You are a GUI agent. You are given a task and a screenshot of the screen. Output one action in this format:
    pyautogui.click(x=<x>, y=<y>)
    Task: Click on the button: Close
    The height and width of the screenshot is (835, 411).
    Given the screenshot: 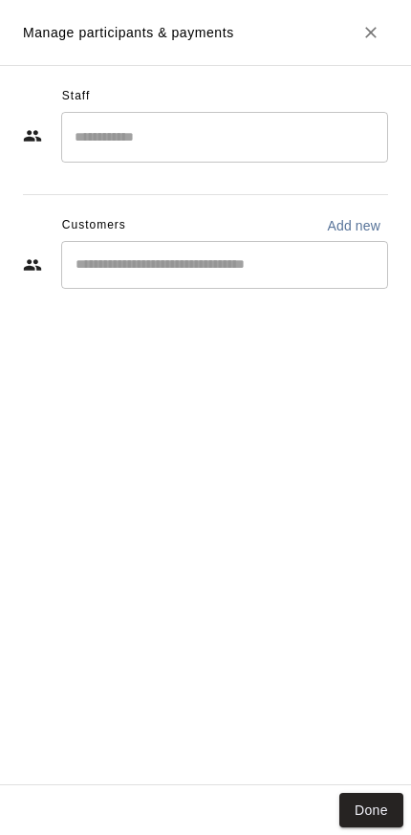 What is the action you would take?
    pyautogui.click(x=371, y=33)
    